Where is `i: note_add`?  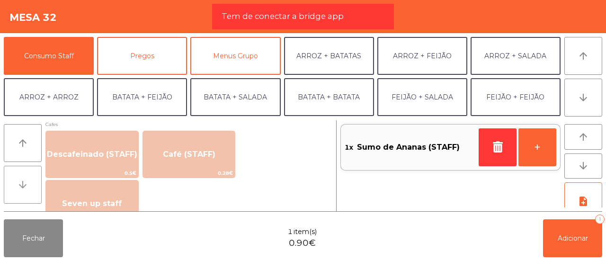 i: note_add is located at coordinates (584, 201).